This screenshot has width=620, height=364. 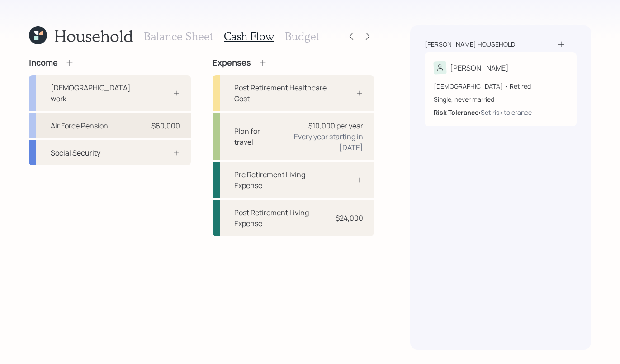 What do you see at coordinates (282, 180) in the screenshot?
I see `div: Pre Retirement Living Expense` at bounding box center [282, 180].